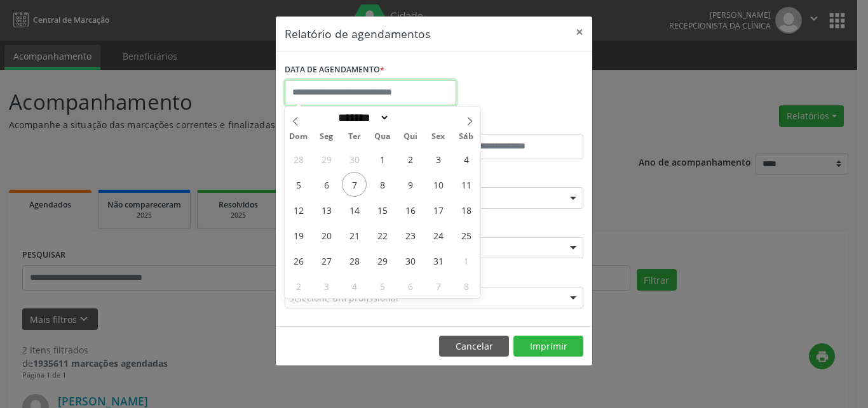  What do you see at coordinates (438, 209) in the screenshot?
I see `span: Outubro 17, 2025` at bounding box center [438, 209].